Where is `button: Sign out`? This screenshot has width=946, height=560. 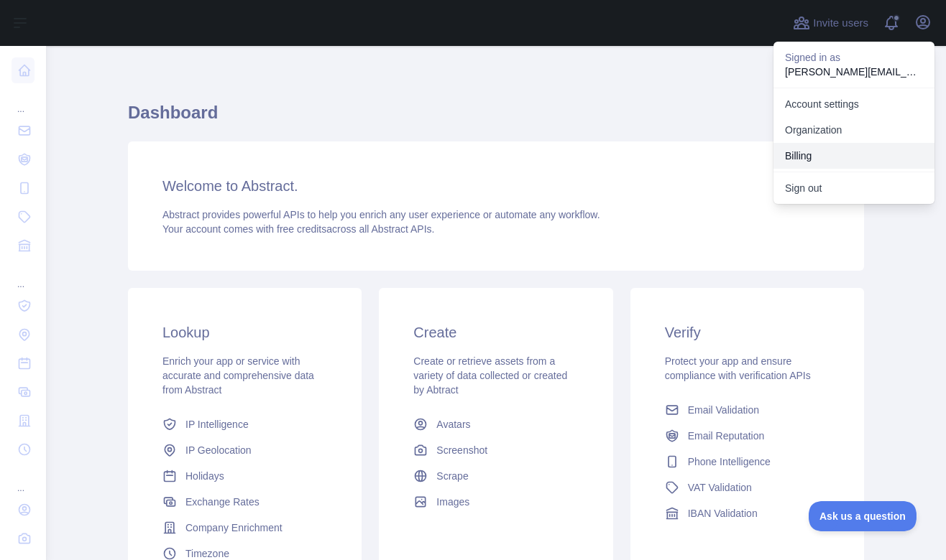 button: Sign out is located at coordinates (854, 188).